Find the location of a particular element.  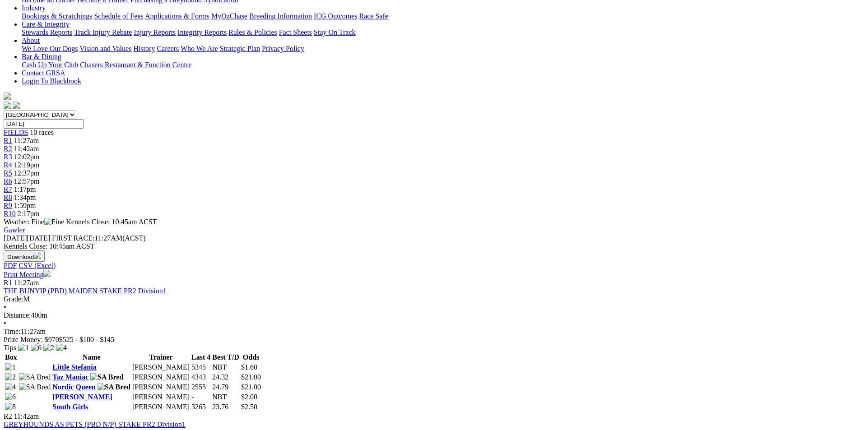

div: Prize Money: $970 is located at coordinates (430, 340).